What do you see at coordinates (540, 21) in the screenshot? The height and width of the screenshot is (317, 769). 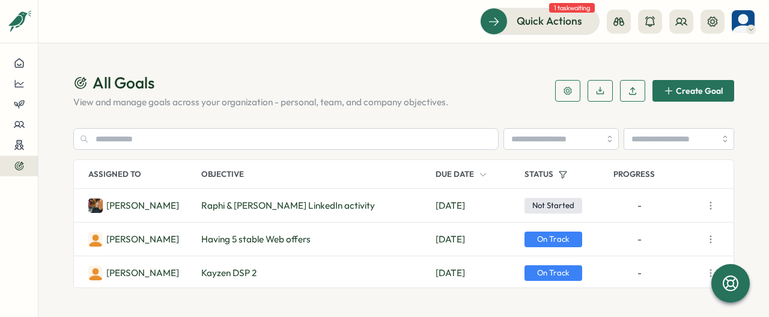 I see `button: Quick Actions` at bounding box center [540, 21].